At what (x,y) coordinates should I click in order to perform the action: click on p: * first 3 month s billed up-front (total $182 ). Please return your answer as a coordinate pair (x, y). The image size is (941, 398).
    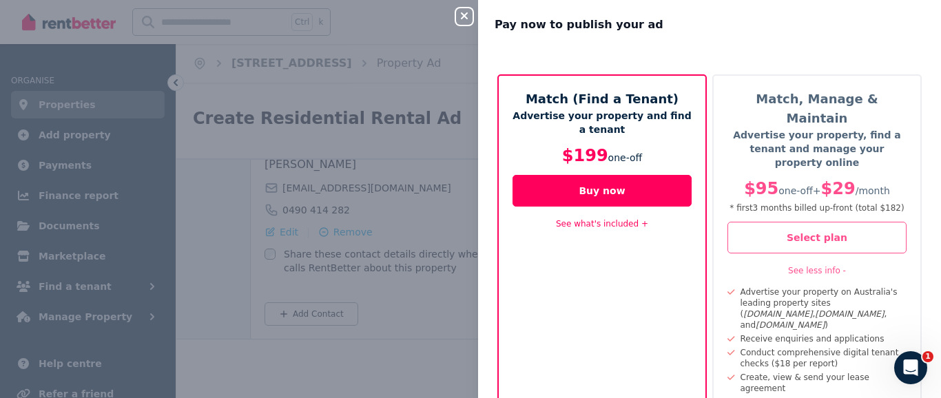
    Looking at the image, I should click on (817, 208).